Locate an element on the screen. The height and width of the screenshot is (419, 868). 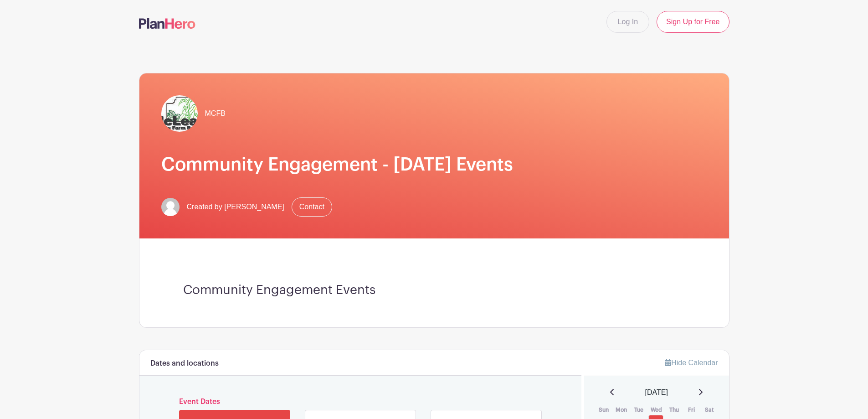
a: Sign Up for Free is located at coordinates (692, 22).